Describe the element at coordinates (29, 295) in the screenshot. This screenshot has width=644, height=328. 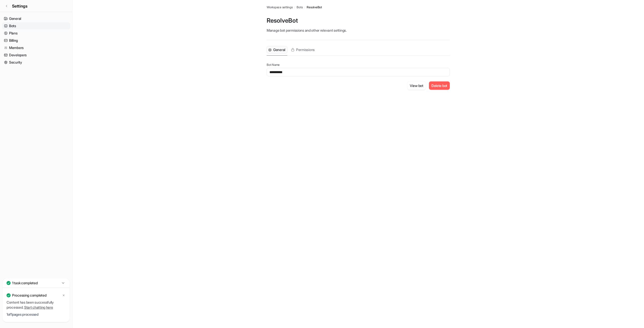
I see `p: Processing completed` at that location.